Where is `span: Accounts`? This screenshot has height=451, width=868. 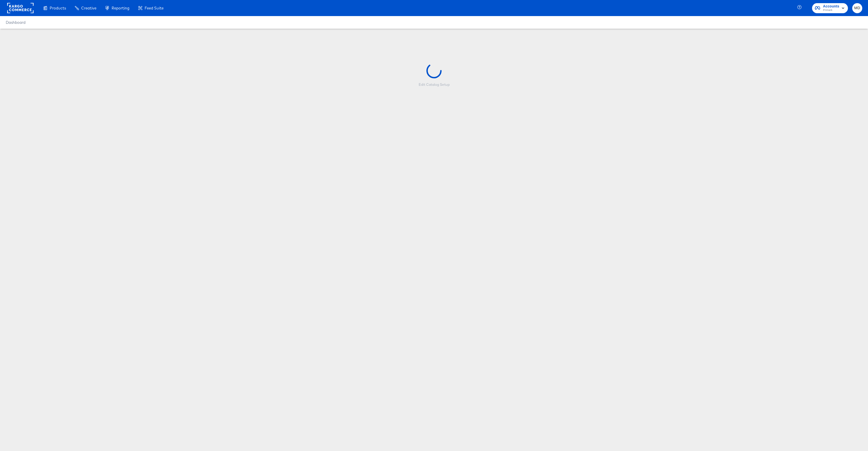
span: Accounts is located at coordinates (831, 6).